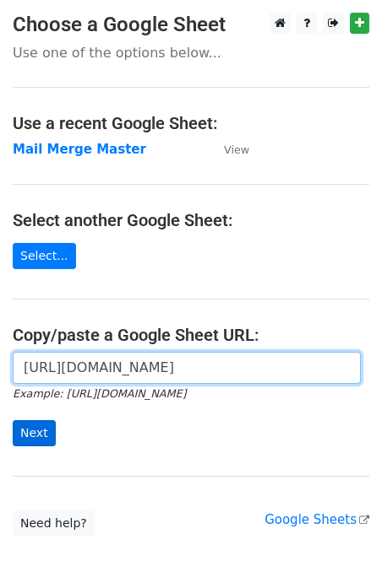 This screenshot has height=588, width=382. I want to click on p: Use one of the options below..., so click(191, 52).